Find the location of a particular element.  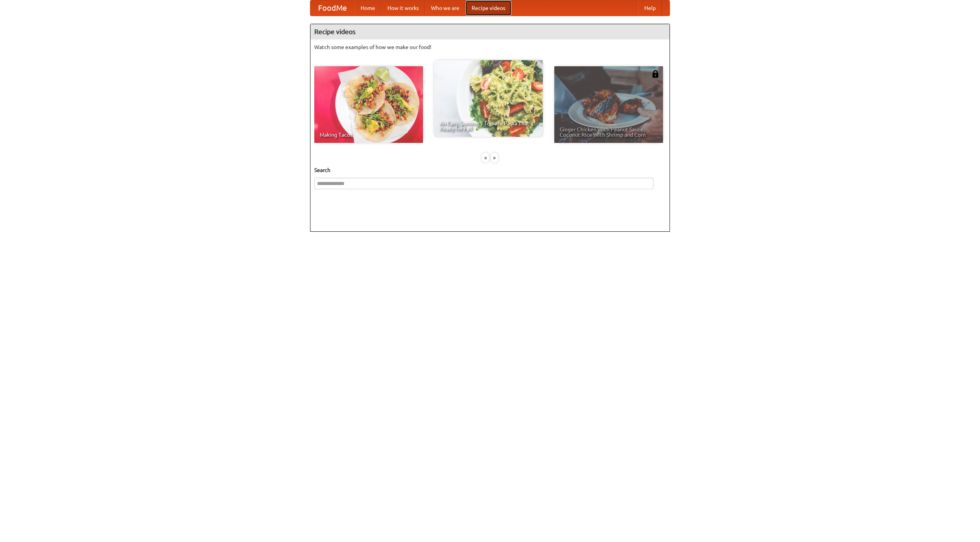

h5: Search is located at coordinates (490, 170).